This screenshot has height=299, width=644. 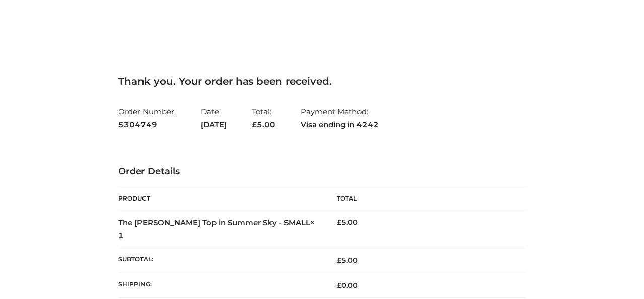 What do you see at coordinates (339, 118) in the screenshot?
I see `li: Payment Method:` at bounding box center [339, 118].